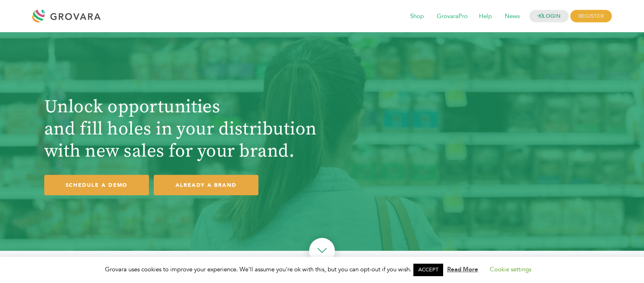 Image resolution: width=644 pixels, height=283 pixels. I want to click on span: GrovaraPro, so click(452, 16).